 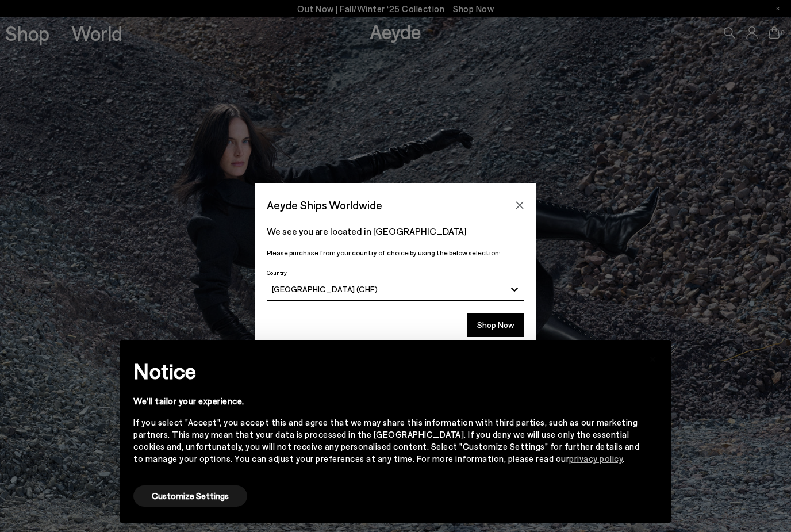 What do you see at coordinates (520, 205) in the screenshot?
I see `button: Close` at bounding box center [520, 205].